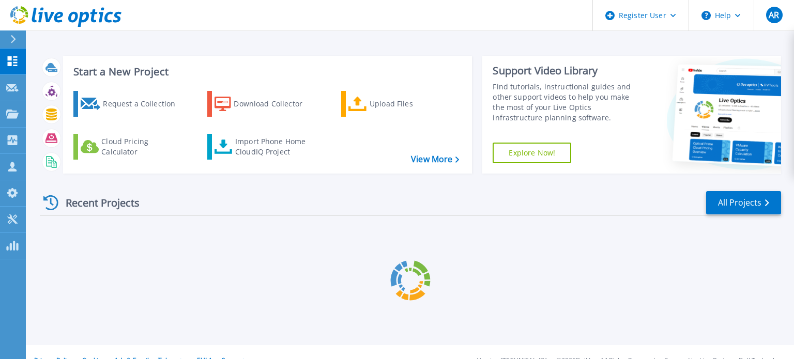 The image size is (794, 359). Describe the element at coordinates (97, 203) in the screenshot. I see `div: Recent Projects` at that location.